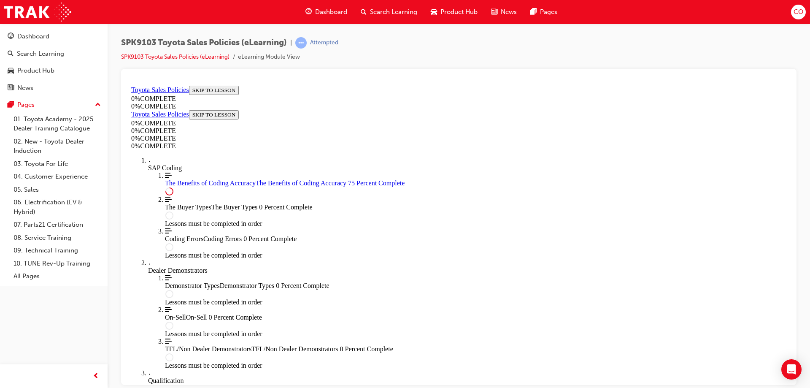  What do you see at coordinates (348, 121) in the screenshot?
I see `span: The The Buyer Types lesson is currently unavailable: Lessons must be completed in order` at bounding box center [348, 121].